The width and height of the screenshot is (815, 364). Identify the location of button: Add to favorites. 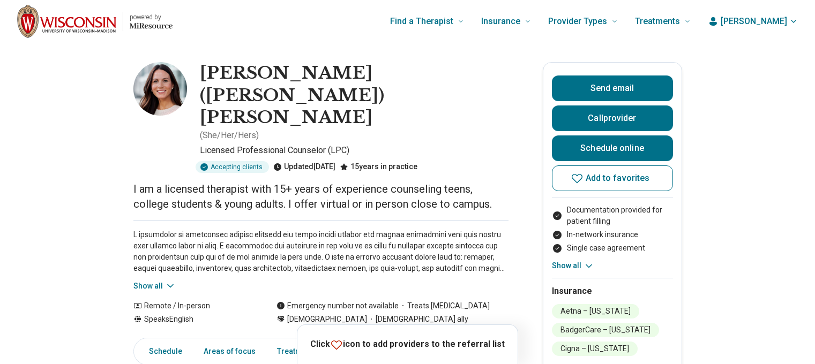
(612, 178).